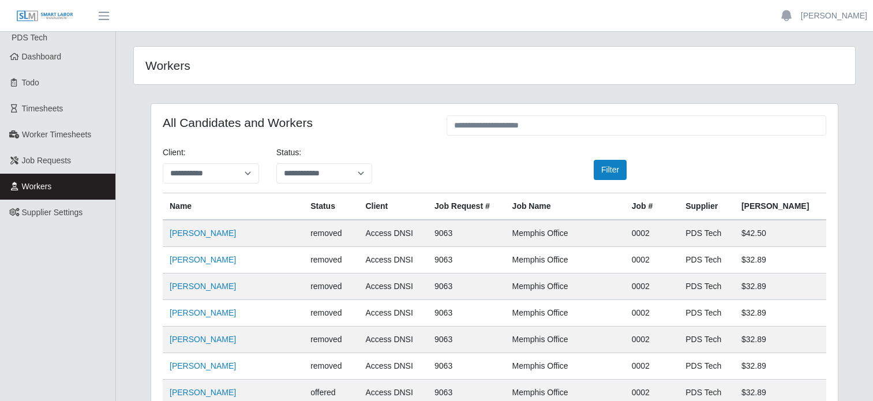 This screenshot has width=873, height=401. Describe the element at coordinates (706, 207) in the screenshot. I see `th: Supplier` at that location.